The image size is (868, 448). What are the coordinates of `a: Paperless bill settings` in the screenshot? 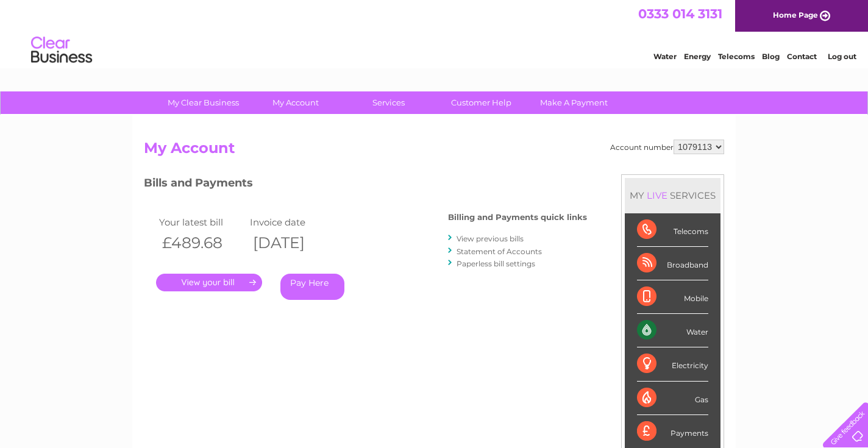 It's located at (495, 263).